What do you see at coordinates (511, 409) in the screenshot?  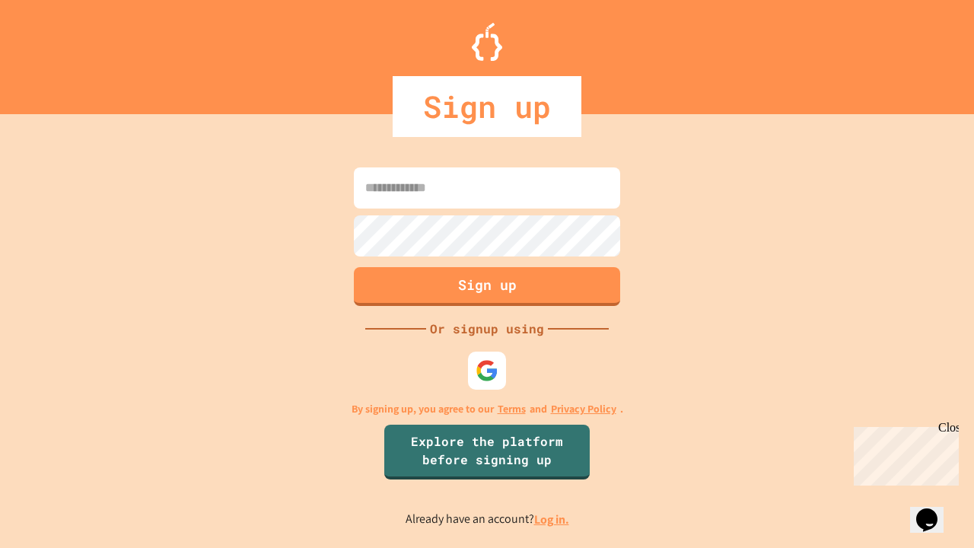 I see `a: Terms` at bounding box center [511, 409].